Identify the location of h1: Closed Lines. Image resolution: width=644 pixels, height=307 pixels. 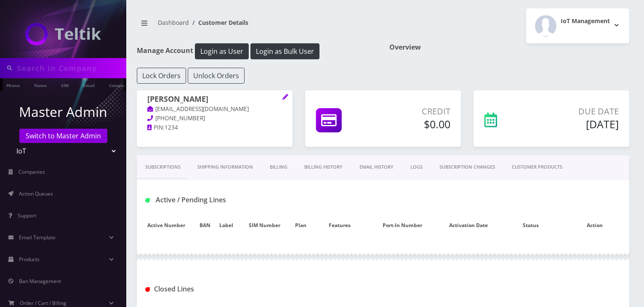
(220, 289).